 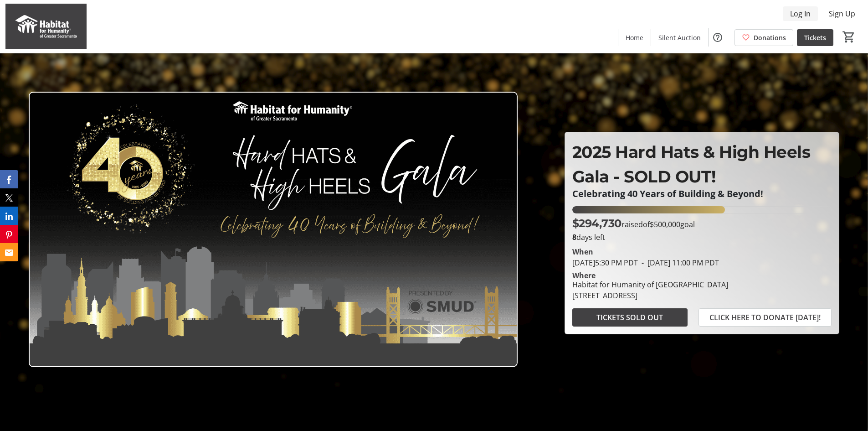 I want to click on a: Home, so click(x=634, y=37).